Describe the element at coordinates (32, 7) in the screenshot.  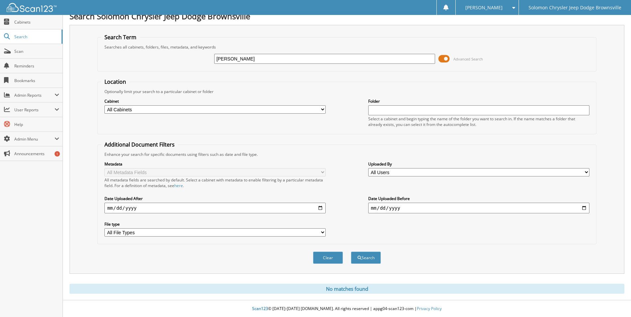
I see `img: scan123-logo-white.svg` at that location.